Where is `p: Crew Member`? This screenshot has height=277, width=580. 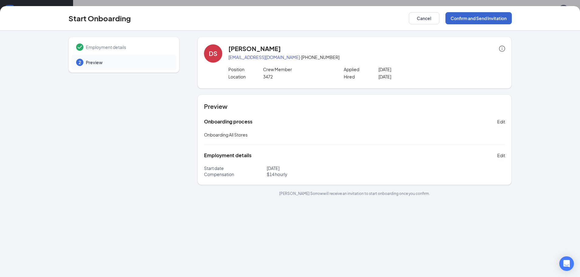 p: Crew Member is located at coordinates (297, 69).